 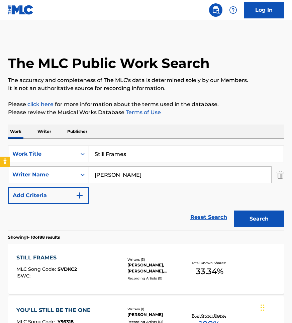 I want to click on p: It is not an authoritative source for recording information., so click(x=146, y=88).